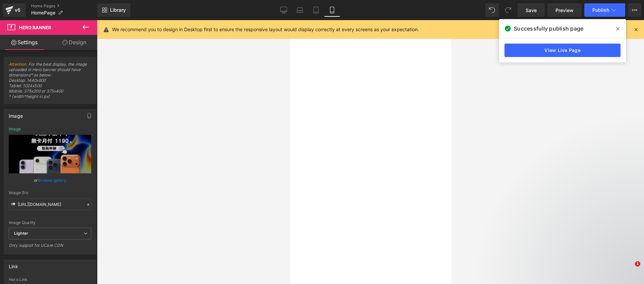  Describe the element at coordinates (635, 10) in the screenshot. I see `button: More` at that location.